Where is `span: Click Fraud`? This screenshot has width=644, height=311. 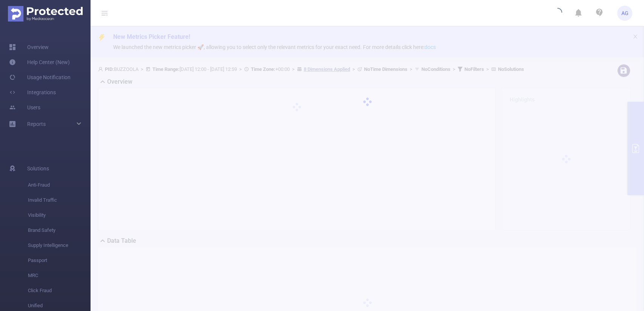 span: Click Fraud is located at coordinates (59, 291).